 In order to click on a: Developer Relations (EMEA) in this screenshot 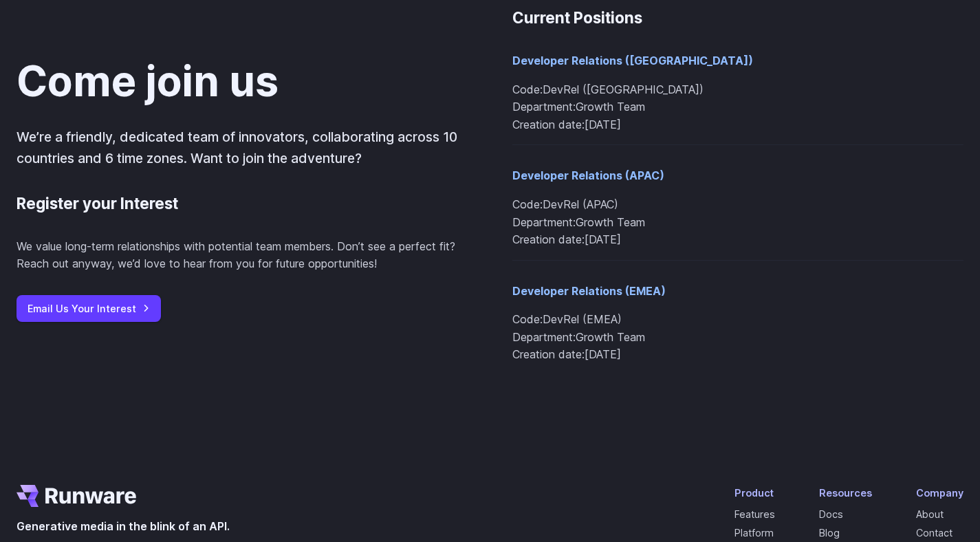, I will do `click(589, 291)`.